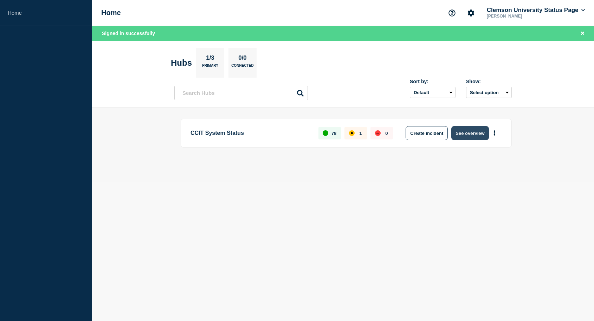 Image resolution: width=594 pixels, height=321 pixels. I want to click on div: Show:, so click(489, 82).